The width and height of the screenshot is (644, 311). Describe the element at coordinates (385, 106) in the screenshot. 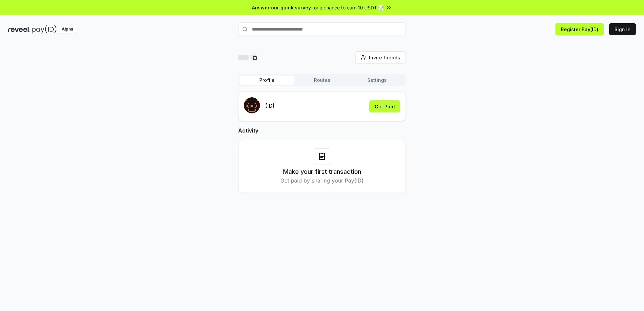

I see `button: Get Paid` at that location.